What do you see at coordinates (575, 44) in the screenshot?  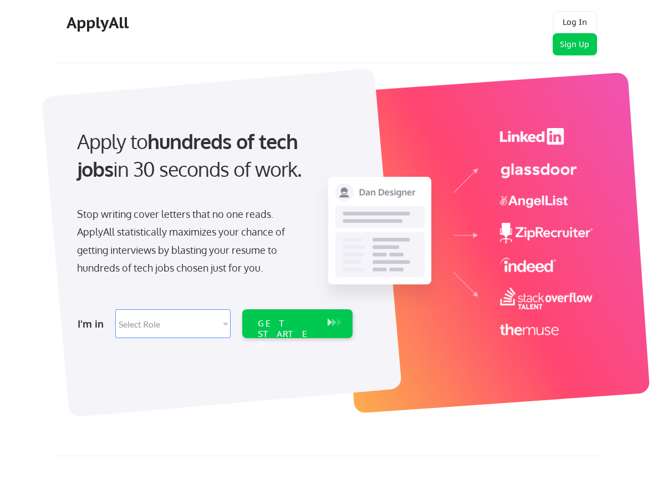 I see `button: Sign Up` at bounding box center [575, 44].